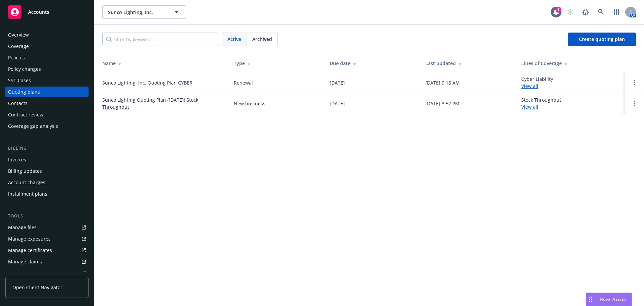 Image resolution: width=644 pixels, height=306 pixels. What do you see at coordinates (16, 58) in the screenshot?
I see `div: Policies` at bounding box center [16, 58].